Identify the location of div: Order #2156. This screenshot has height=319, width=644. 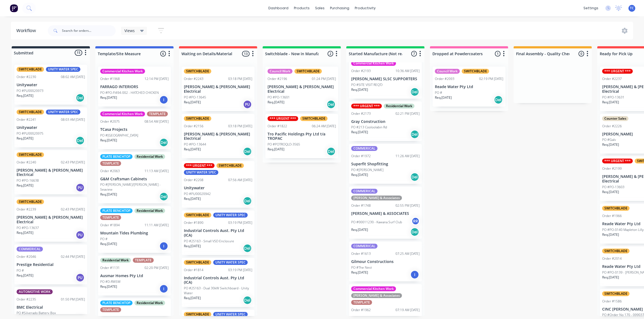
(194, 126).